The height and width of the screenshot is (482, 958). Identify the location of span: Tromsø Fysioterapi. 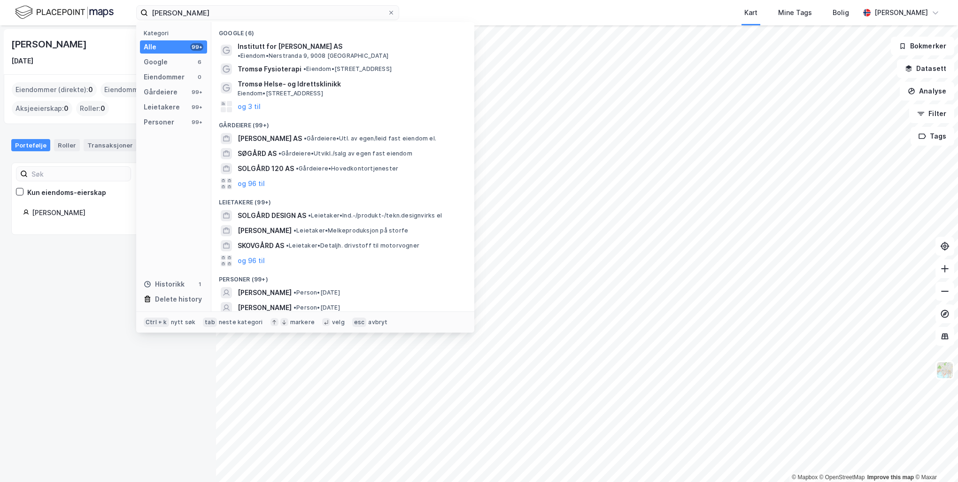
(269, 69).